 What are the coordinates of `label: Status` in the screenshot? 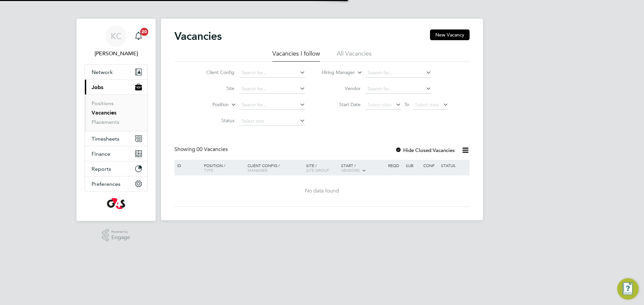 It's located at (215, 121).